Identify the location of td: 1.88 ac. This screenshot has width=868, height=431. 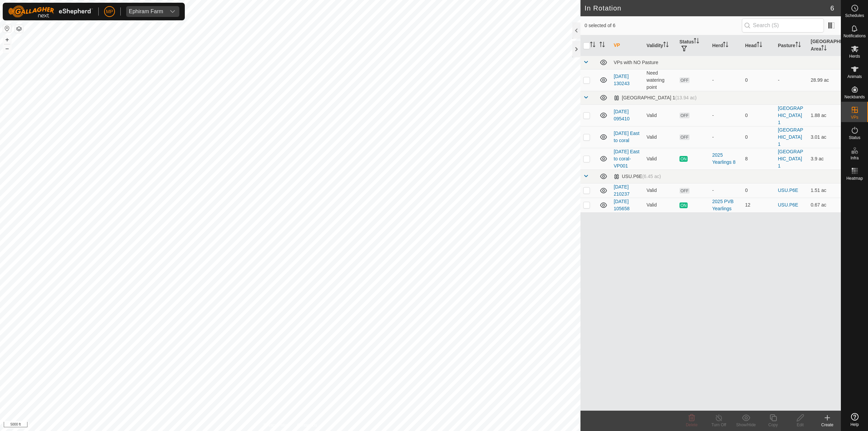
(825, 115).